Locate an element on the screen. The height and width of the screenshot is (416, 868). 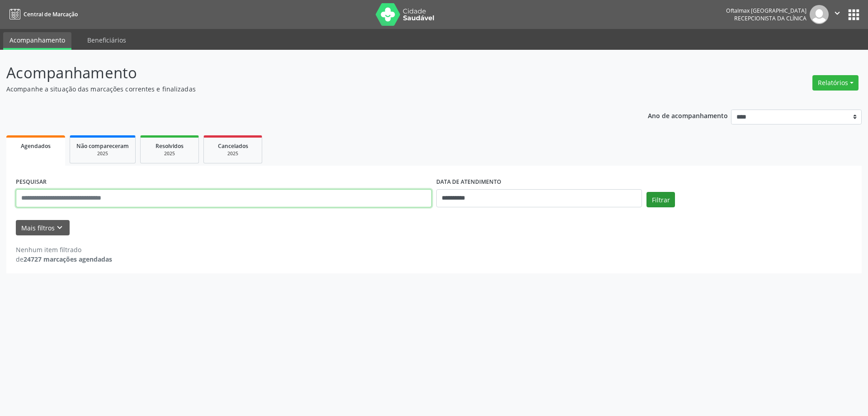
label: PESQUISAR is located at coordinates (31, 182).